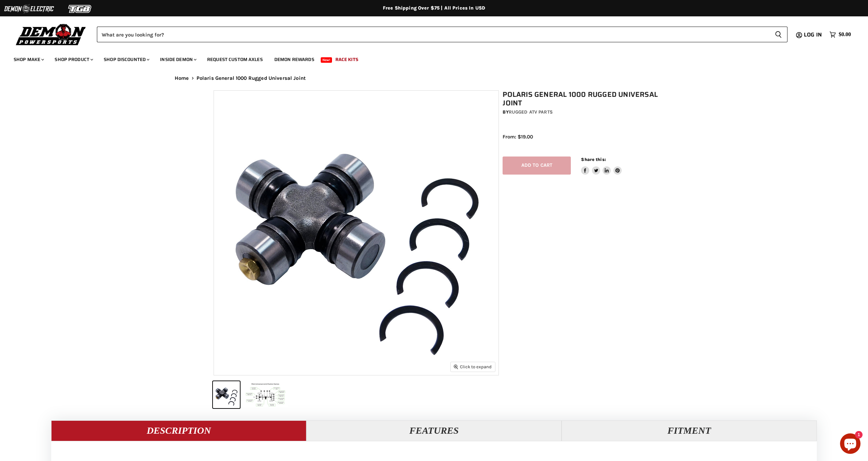 Image resolution: width=868 pixels, height=461 pixels. I want to click on a: Request Custom Axles, so click(235, 59).